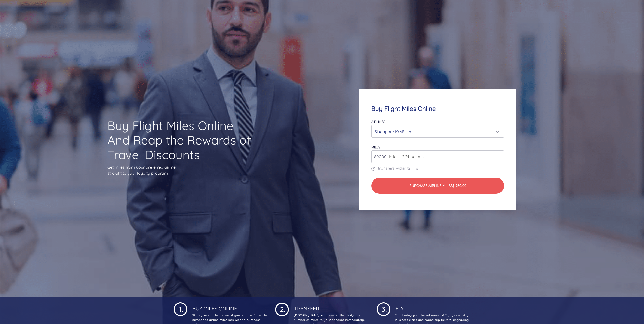  What do you see at coordinates (412, 168) in the screenshot?
I see `span: 72 Hrs` at bounding box center [412, 168].